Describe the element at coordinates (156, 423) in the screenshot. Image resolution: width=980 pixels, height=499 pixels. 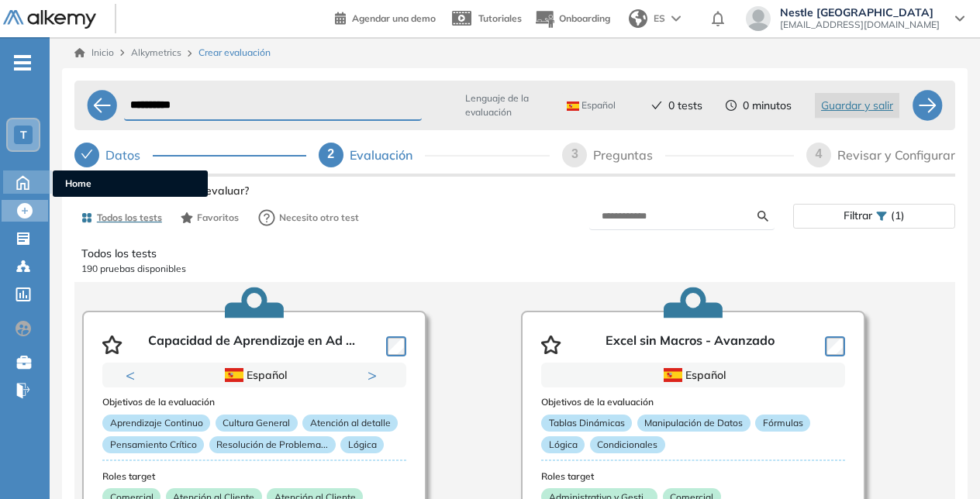
I see `p: Aprendizaje Continuo` at that location.